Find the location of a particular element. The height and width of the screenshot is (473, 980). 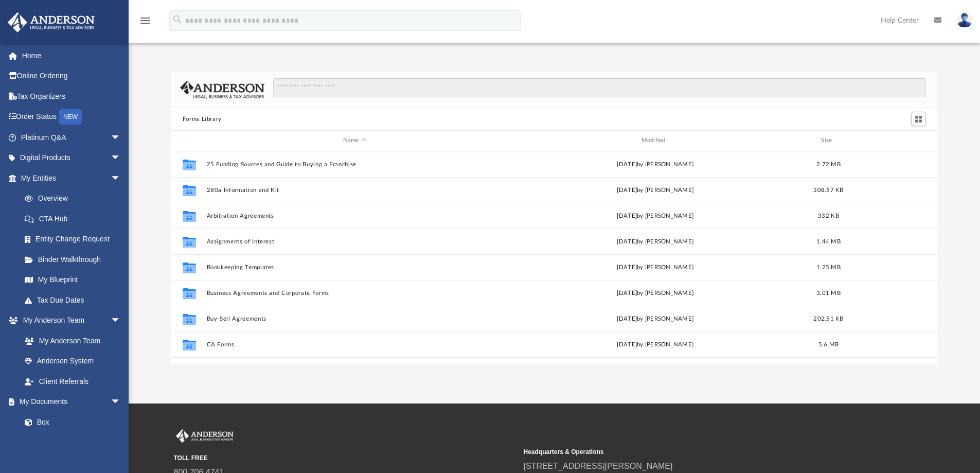

div: Modified is located at coordinates (655, 141).